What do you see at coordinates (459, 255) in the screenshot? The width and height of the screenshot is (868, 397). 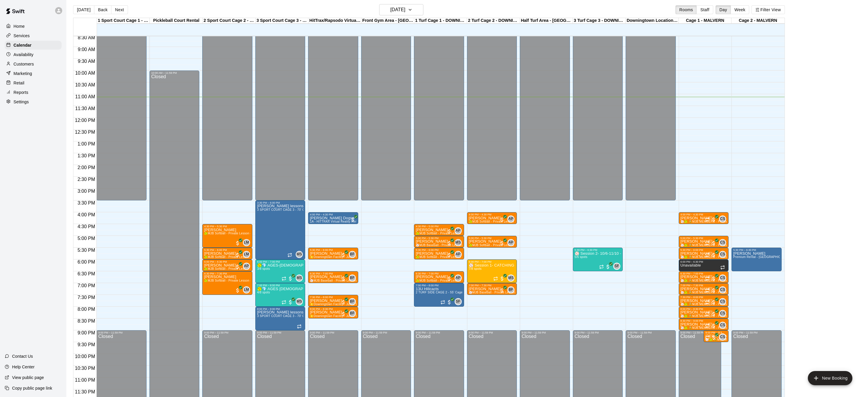 I see `span: Alexa Peterson` at bounding box center [459, 255].